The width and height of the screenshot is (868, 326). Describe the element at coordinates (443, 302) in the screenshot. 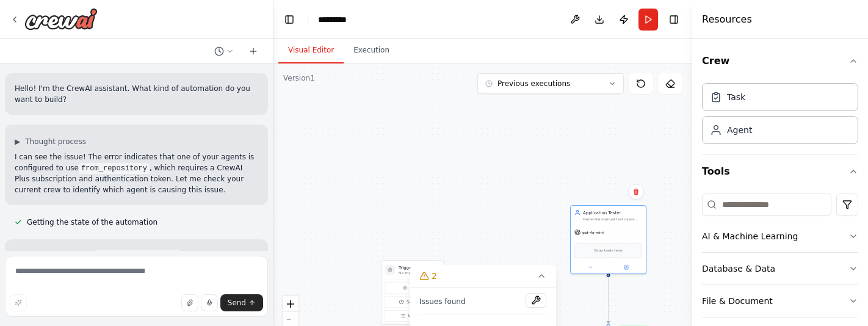

I see `span: Issues found` at that location.